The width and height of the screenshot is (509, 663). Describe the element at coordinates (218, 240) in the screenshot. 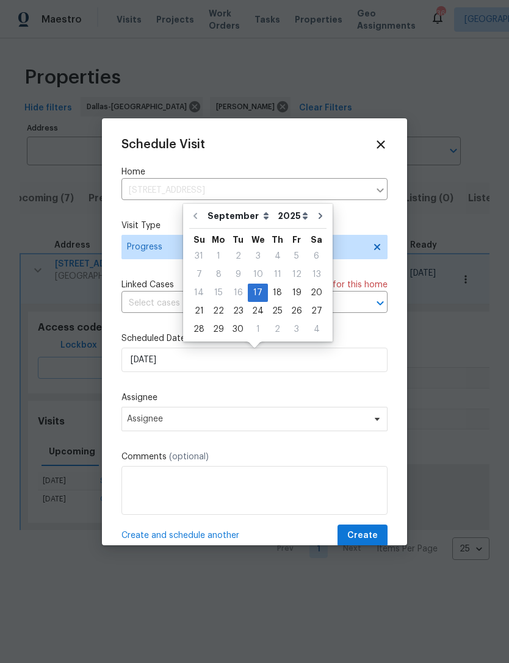

I see `abbr: Monday` at that location.